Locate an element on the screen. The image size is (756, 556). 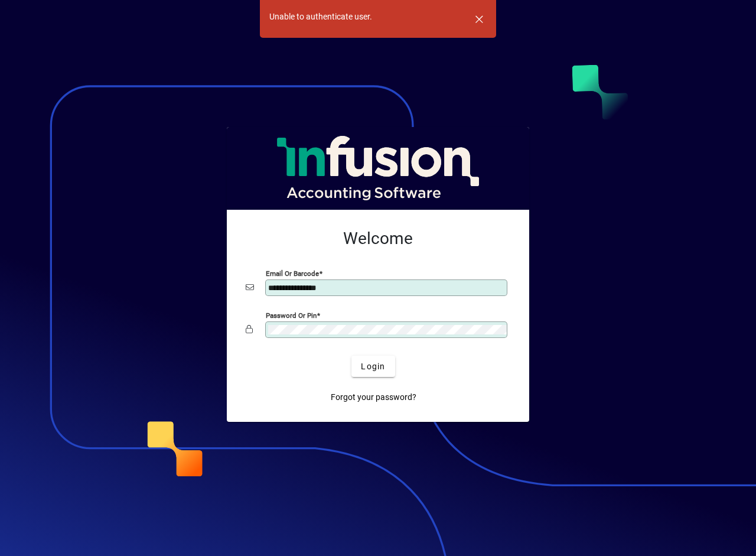
mat-label: Password or Pin is located at coordinates (291, 315).